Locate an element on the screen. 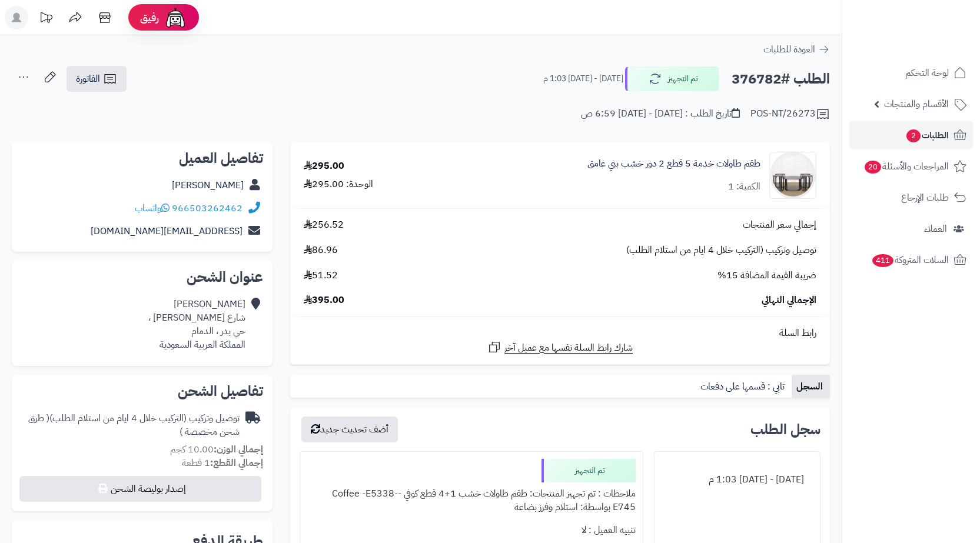 The image size is (980, 543). span: شارك رابط السلة نفسها مع عميل آخر is located at coordinates (569, 348).